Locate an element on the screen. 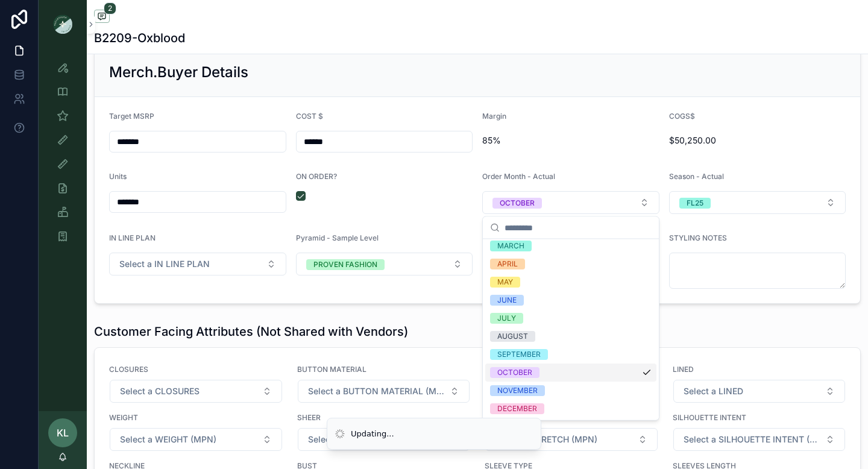  button: 2 is located at coordinates (102, 17).